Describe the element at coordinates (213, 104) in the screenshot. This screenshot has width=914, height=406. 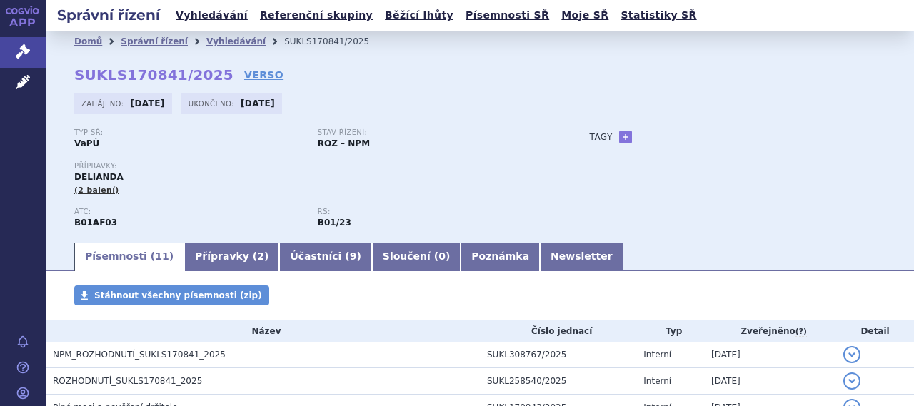
I see `span: Ukončeno:` at that location.